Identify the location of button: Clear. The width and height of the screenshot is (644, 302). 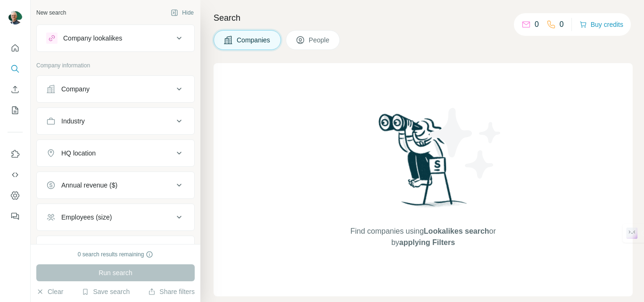
(49, 292).